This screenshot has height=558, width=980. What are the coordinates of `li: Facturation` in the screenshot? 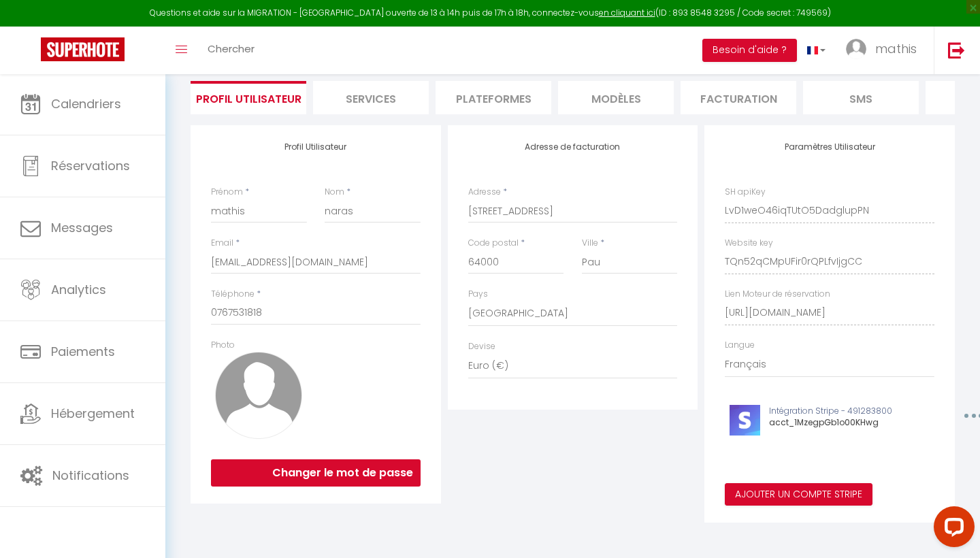 It's located at (738, 97).